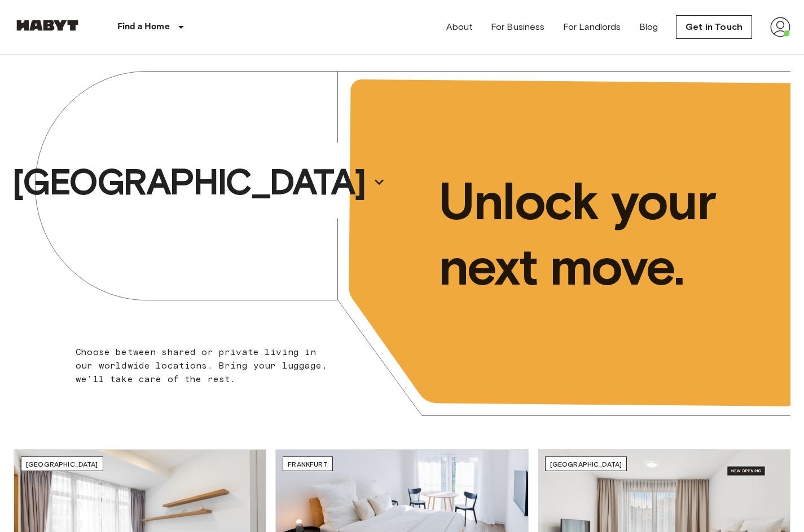 Image resolution: width=804 pixels, height=532 pixels. Describe the element at coordinates (713, 27) in the screenshot. I see `a: Get in Touch` at that location.